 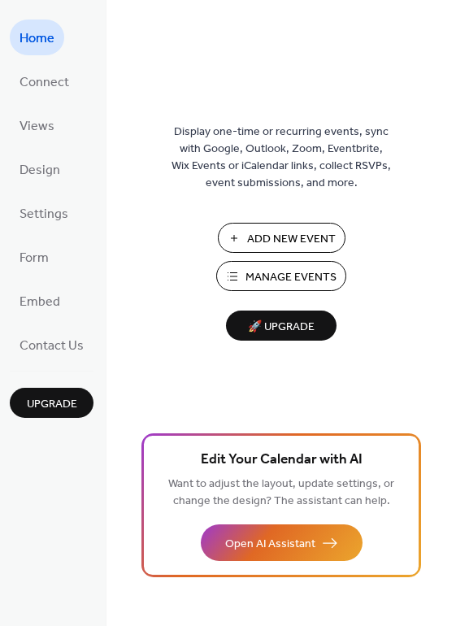 I want to click on span: Settings, so click(x=44, y=215).